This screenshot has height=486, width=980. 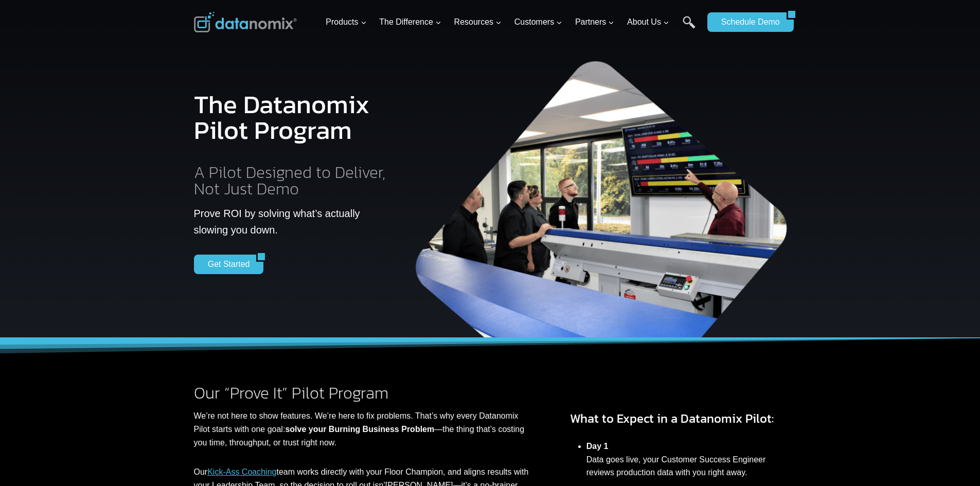 I want to click on p: Prove ROI by solving what’s actually slowing you down., so click(x=293, y=222).